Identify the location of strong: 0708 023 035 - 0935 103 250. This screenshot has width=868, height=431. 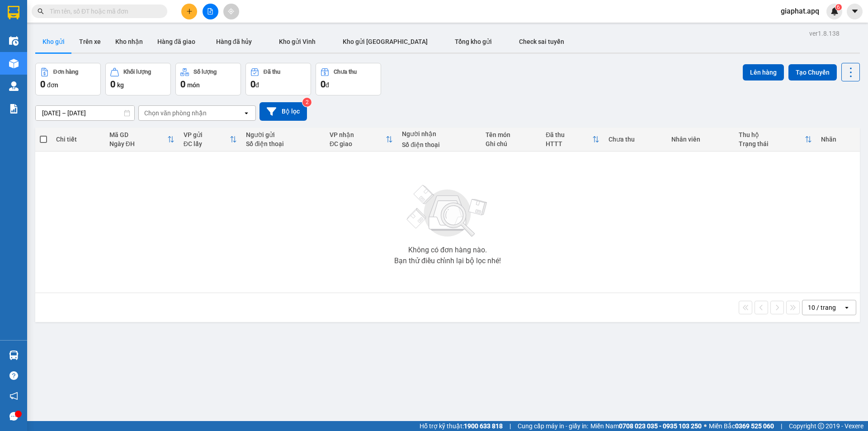
(660, 426).